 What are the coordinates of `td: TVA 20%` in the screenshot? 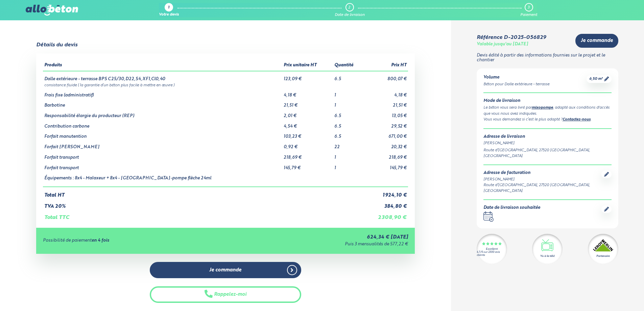 It's located at (203, 204).